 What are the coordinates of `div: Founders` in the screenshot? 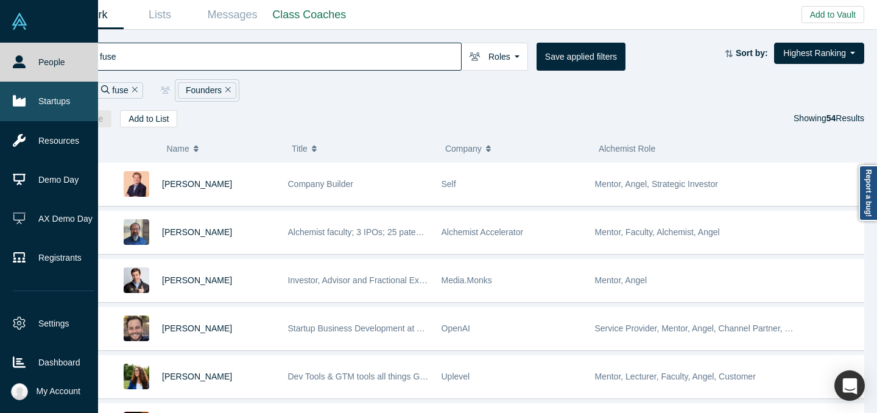 It's located at (207, 90).